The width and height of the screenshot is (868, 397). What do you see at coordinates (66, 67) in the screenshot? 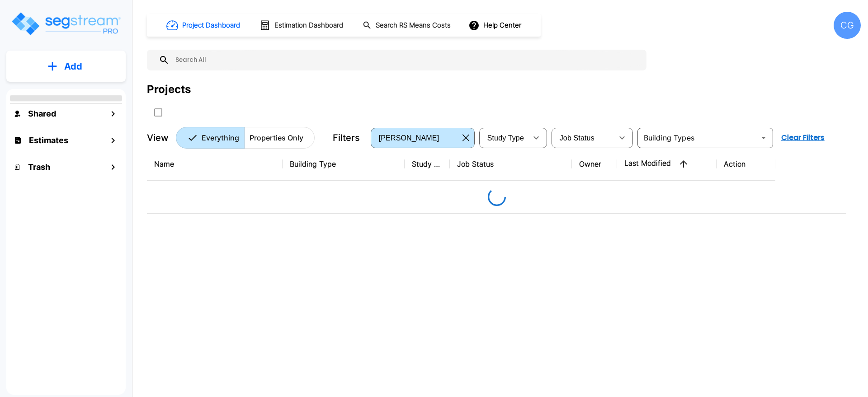
I see `button: Add` at bounding box center [66, 67].